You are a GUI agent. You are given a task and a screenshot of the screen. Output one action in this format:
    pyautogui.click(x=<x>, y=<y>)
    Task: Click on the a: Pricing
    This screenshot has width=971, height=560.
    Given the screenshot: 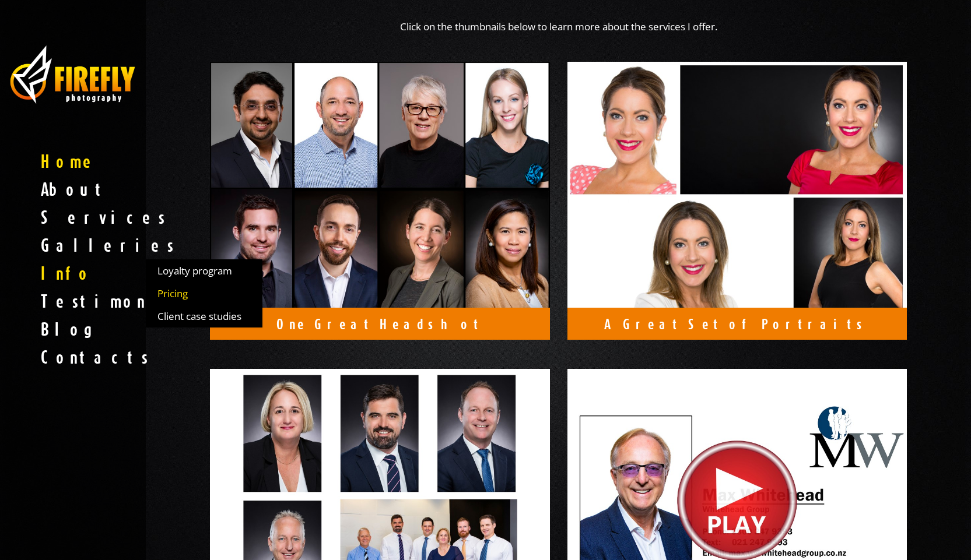 What is the action you would take?
    pyautogui.click(x=204, y=294)
    